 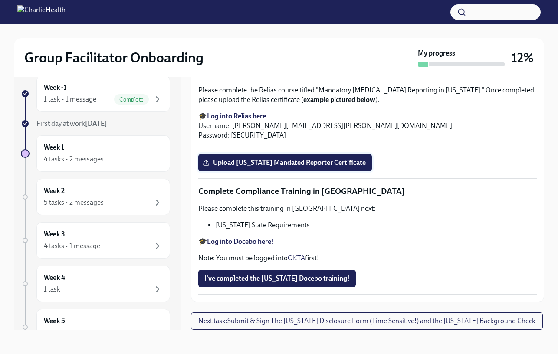 What do you see at coordinates (41, 12) in the screenshot?
I see `img: CharlieHealth` at bounding box center [41, 12].